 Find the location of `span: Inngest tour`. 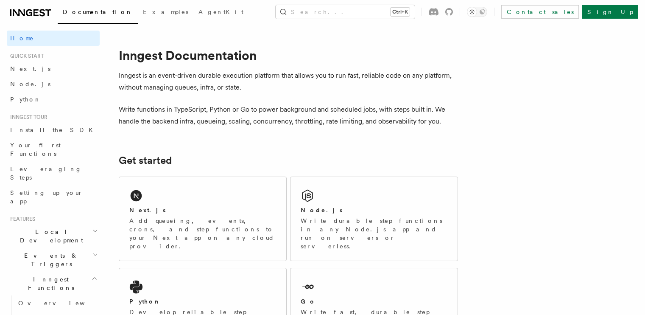

span: Inngest tour is located at coordinates (27, 117).